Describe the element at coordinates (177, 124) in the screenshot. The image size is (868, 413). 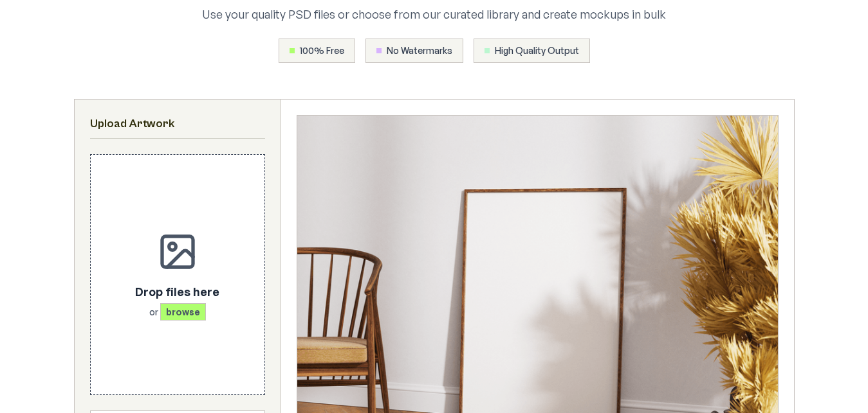
I see `h2: Upload Artwork` at that location.